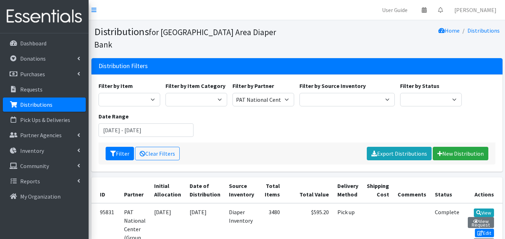 This screenshot has height=239, width=505. Describe the element at coordinates (113, 116) in the screenshot. I see `label: Date Range` at that location.